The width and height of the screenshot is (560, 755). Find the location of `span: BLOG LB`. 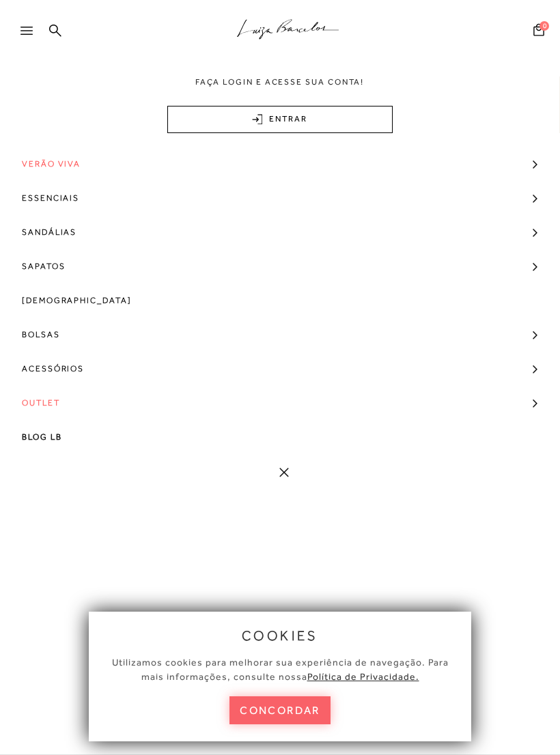

span: BLOG LB is located at coordinates (42, 437).